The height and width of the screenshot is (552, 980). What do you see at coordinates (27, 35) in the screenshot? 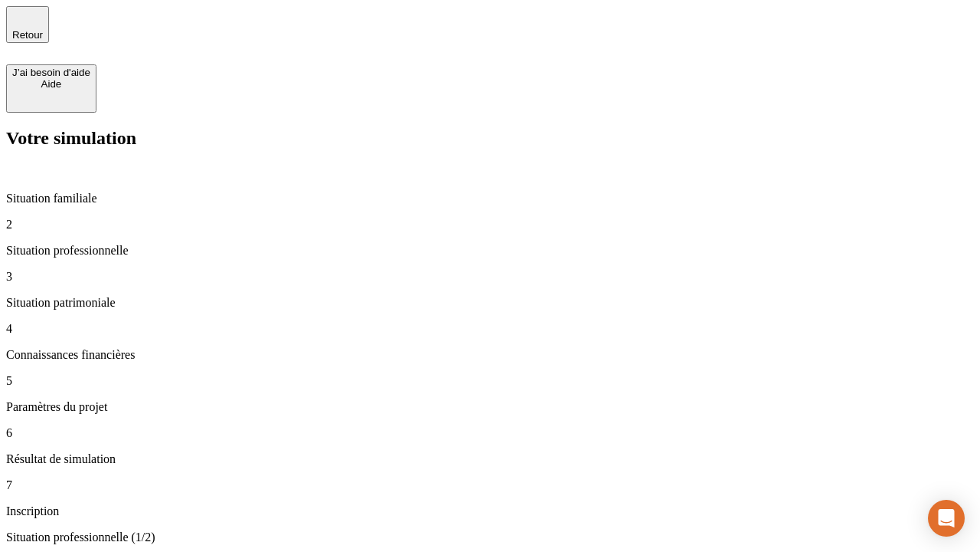
I see `span: Retour` at bounding box center [27, 35].